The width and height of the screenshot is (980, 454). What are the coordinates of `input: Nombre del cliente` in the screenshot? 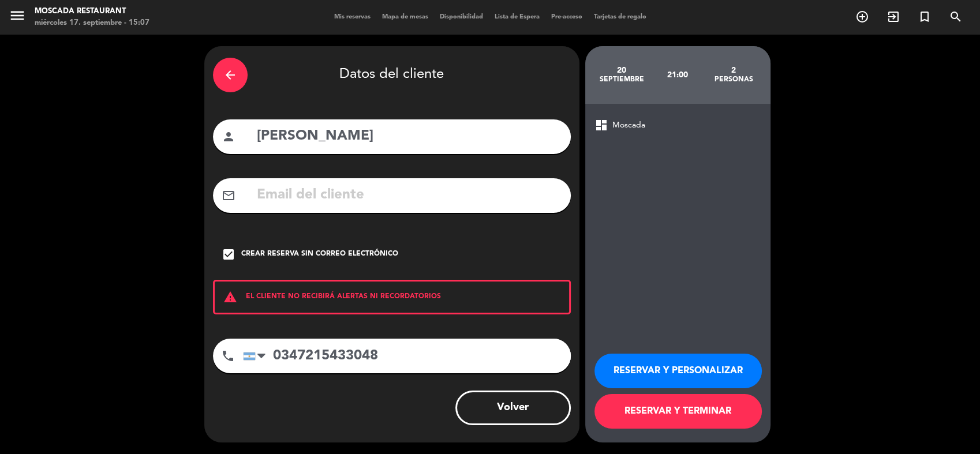 It's located at (409, 136).